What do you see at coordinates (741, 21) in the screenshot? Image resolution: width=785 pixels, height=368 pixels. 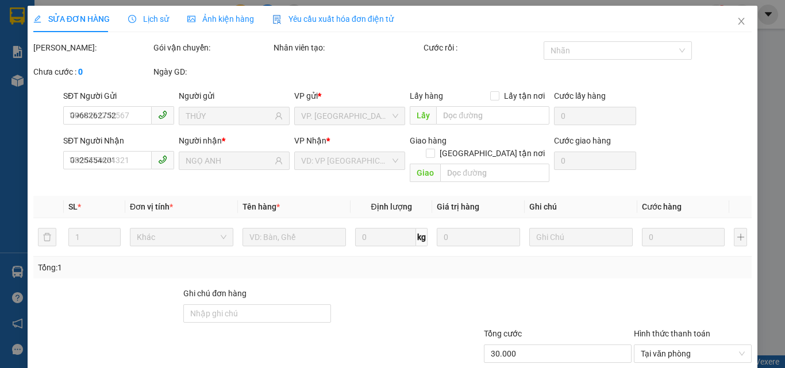 I see `span: close` at bounding box center [741, 21].